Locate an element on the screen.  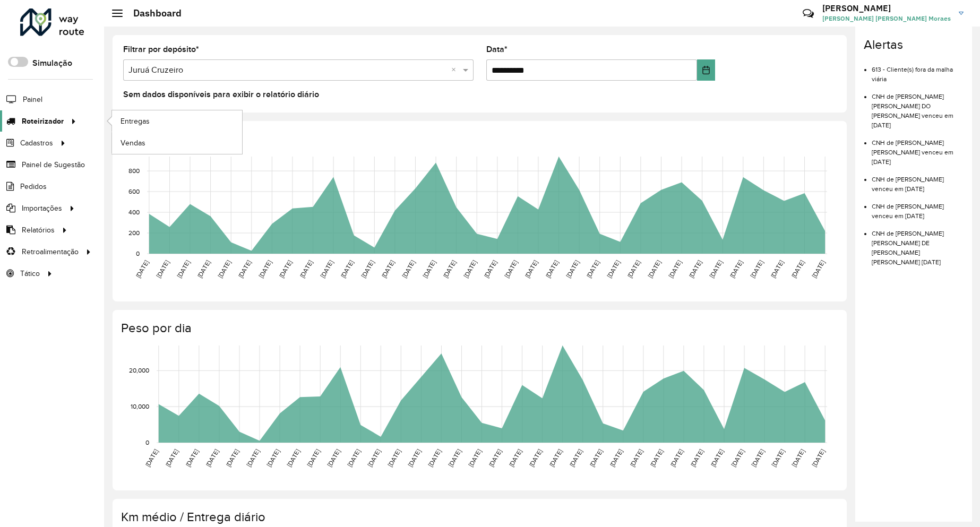
text: 200 is located at coordinates (134, 232).